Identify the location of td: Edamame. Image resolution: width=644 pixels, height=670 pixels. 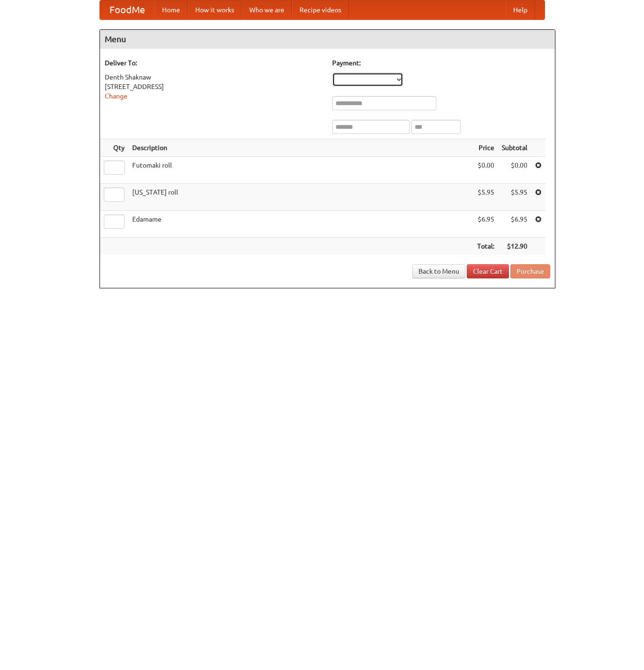
(301, 224).